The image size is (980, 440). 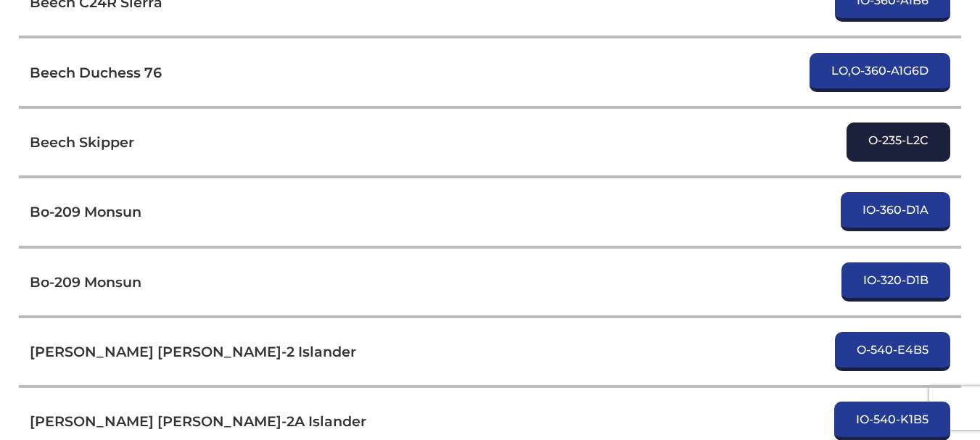 I want to click on a: O-235-L2C, so click(x=898, y=142).